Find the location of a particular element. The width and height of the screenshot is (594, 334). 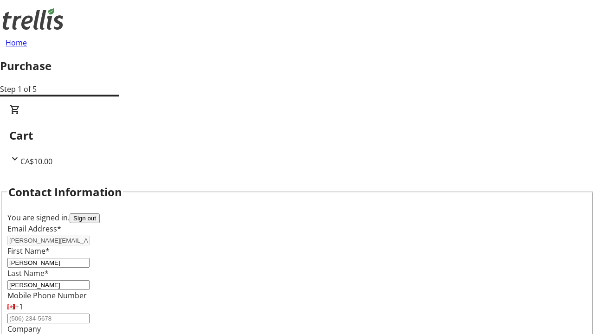

div: You are signed in. is located at coordinates (297, 218).